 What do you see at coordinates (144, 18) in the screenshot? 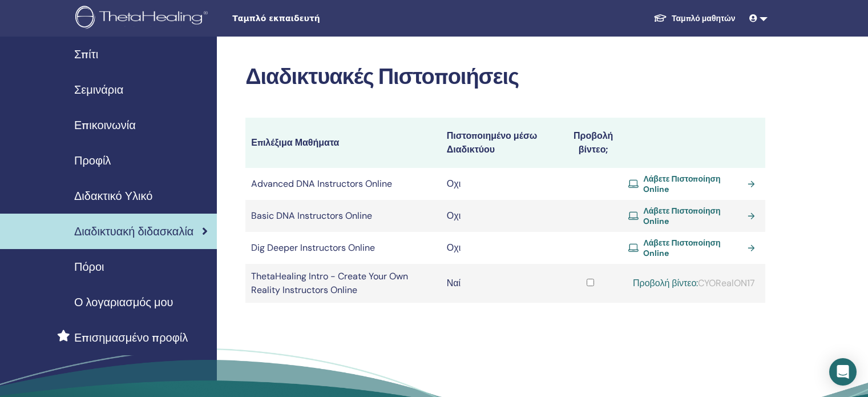
I see `img: logo.png` at bounding box center [144, 18].